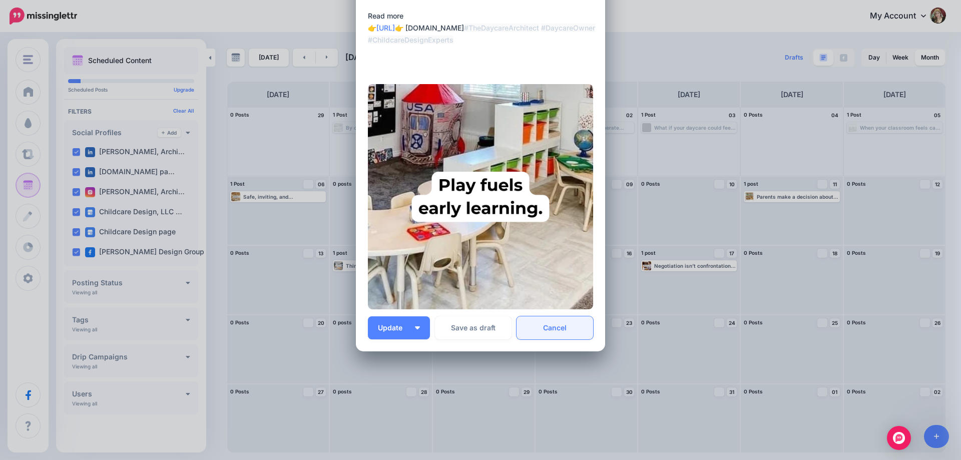 This screenshot has width=961, height=460. I want to click on a: Cancel, so click(555, 328).